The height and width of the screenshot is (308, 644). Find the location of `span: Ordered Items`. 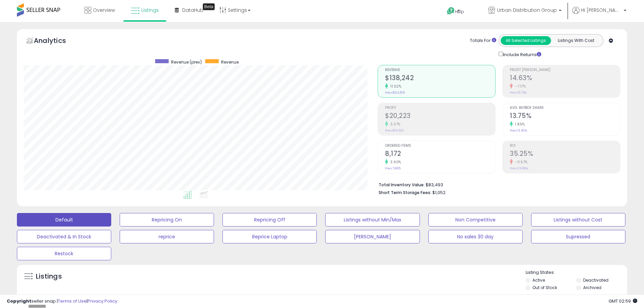

span: Ordered Items is located at coordinates (440, 146).